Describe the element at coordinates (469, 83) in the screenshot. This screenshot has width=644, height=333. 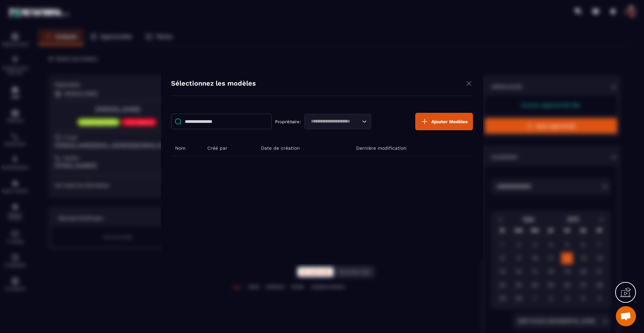
I see `img: close` at that location.